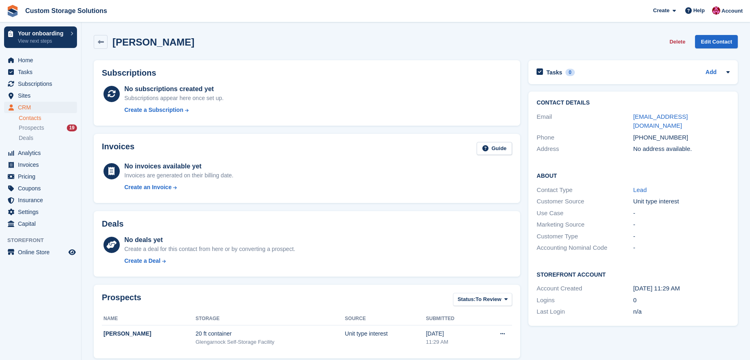  Describe the element at coordinates (42, 72) in the screenshot. I see `span: Tasks` at that location.